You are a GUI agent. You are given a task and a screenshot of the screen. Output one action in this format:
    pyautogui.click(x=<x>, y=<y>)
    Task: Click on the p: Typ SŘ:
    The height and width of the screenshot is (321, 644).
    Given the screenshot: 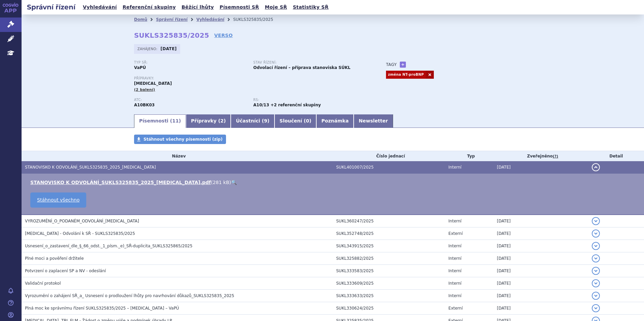 What is the action you would take?
    pyautogui.click(x=190, y=63)
    